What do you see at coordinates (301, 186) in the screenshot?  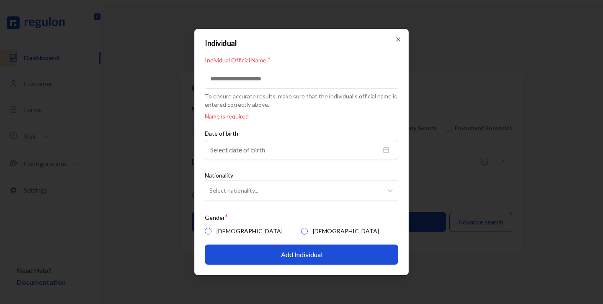 I see `label: Nationality` at bounding box center [301, 186].